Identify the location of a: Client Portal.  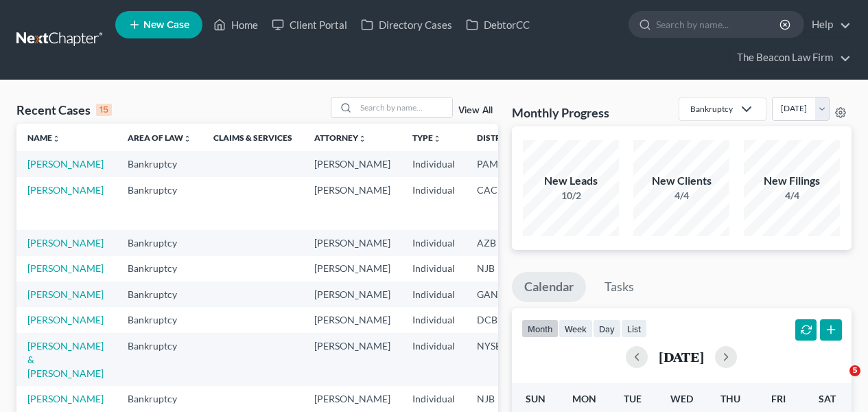
(310, 25).